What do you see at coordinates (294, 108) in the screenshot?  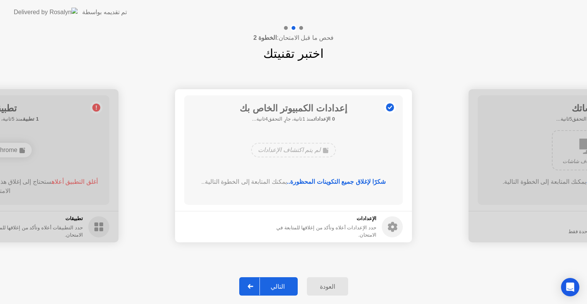 I see `h1: إعدادات الكمبيوتر الخاص بك` at bounding box center [294, 108].